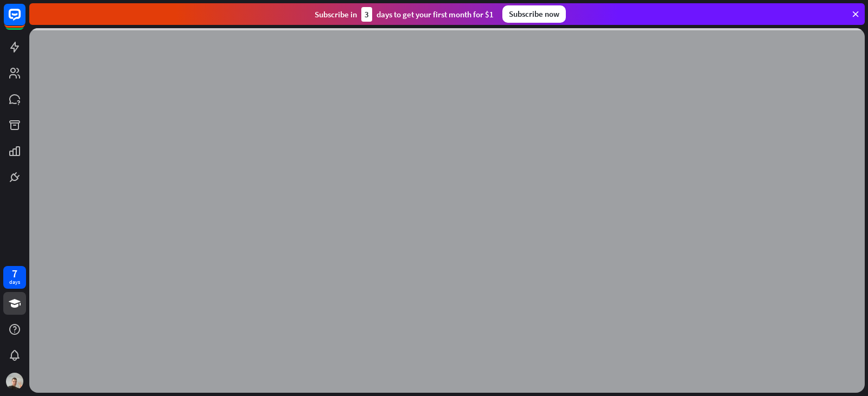  I want to click on div: Subscribe in days to get your first month for $1, so click(404, 14).